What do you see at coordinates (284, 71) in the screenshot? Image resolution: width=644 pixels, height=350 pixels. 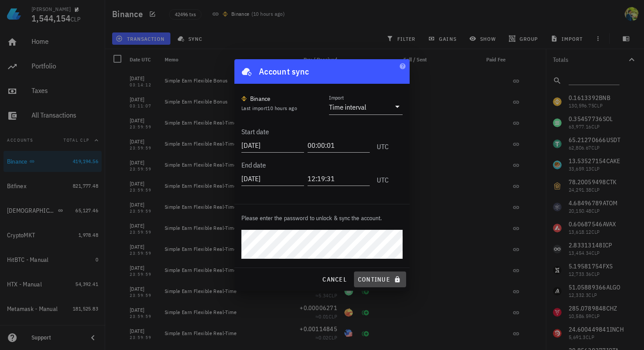 I see `div: Account sync` at bounding box center [284, 71].